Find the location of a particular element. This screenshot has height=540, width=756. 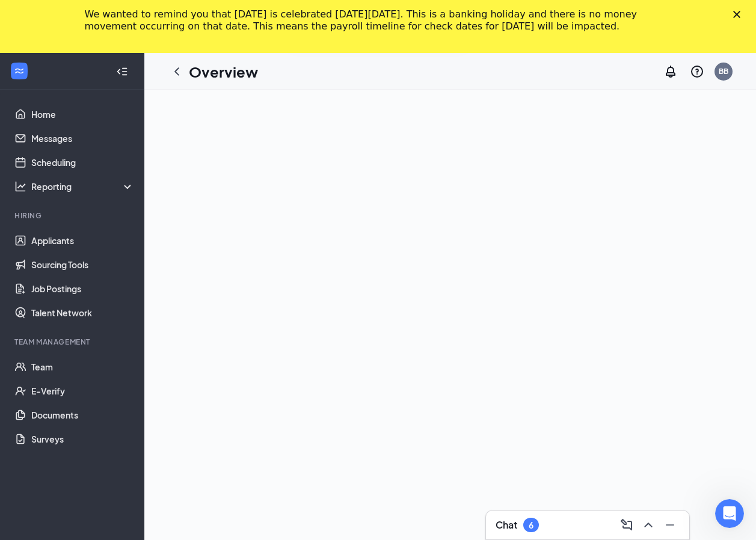

a: Messages is located at coordinates (82, 138).